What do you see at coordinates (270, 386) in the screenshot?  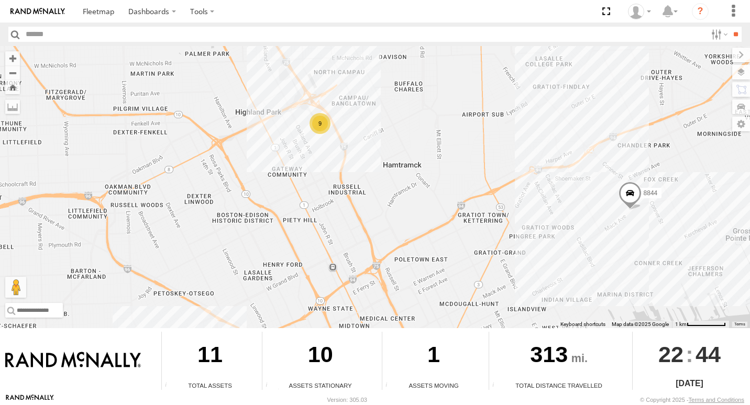 I see `div: Total number of assets current stationary.` at bounding box center [270, 386].